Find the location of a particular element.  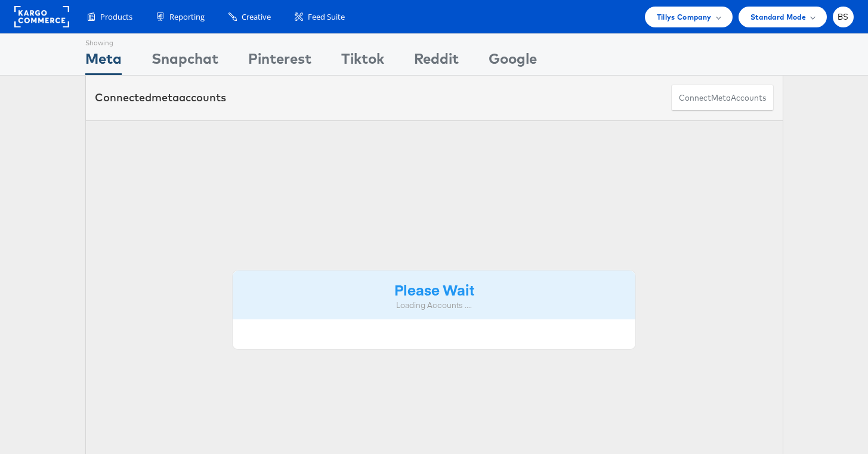

span: Creative is located at coordinates (256, 17).